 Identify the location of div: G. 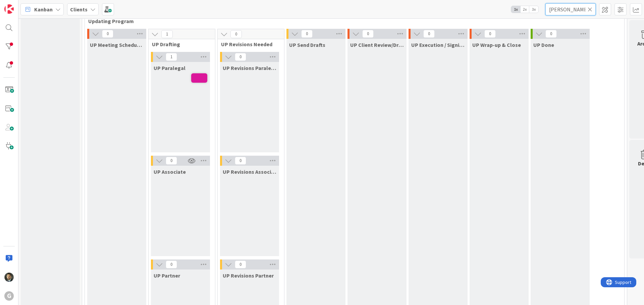
(9, 297).